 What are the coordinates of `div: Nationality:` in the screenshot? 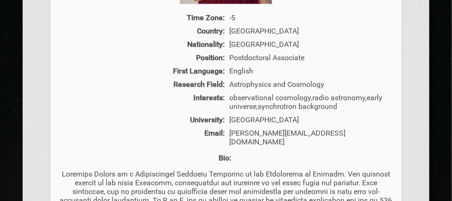 It's located at (143, 44).